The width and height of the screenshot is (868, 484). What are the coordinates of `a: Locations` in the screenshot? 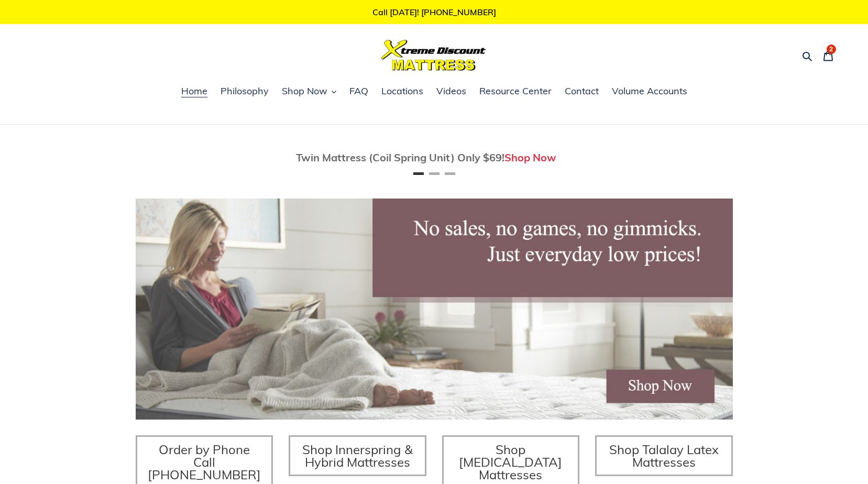 It's located at (402, 92).